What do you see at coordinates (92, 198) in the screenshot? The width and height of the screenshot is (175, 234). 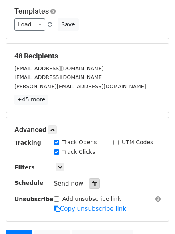 I see `label: Add unsubscribe link` at bounding box center [92, 198].